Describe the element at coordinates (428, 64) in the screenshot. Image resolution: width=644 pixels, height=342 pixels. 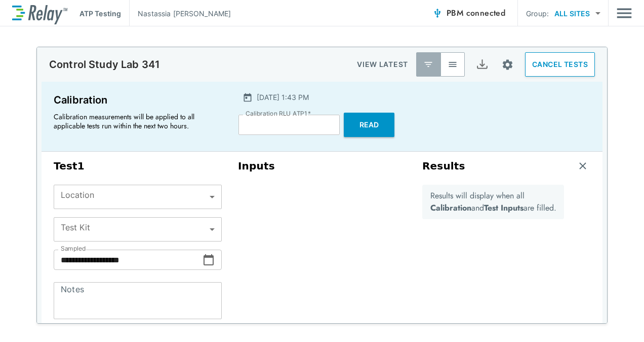
I see `img: Latest` at that location.